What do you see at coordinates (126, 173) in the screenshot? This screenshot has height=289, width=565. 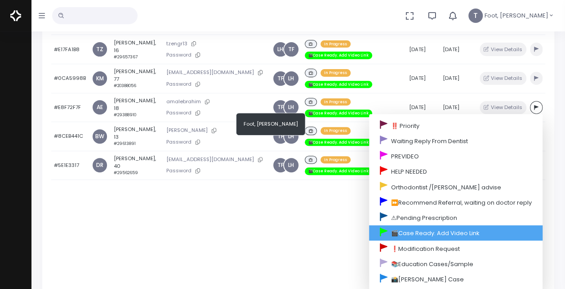 I see `small: #29562659` at bounding box center [126, 173].